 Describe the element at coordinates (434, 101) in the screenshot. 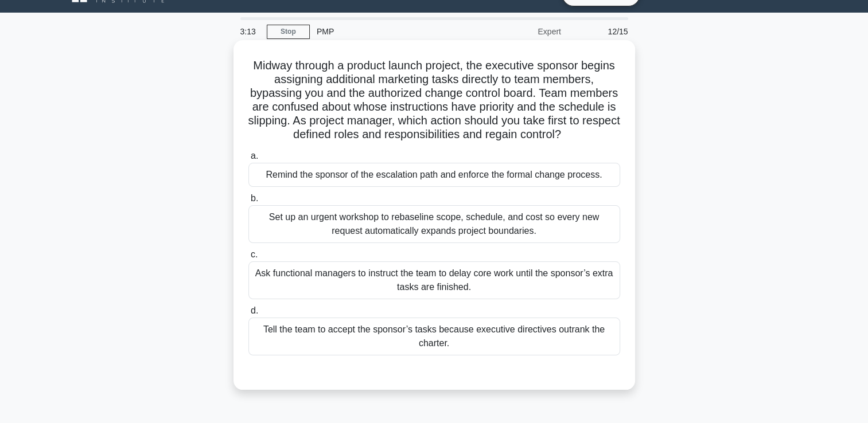

I see `h5: Midway through a product launch project, the executive sponsor begins assigning additional market...` at that location.